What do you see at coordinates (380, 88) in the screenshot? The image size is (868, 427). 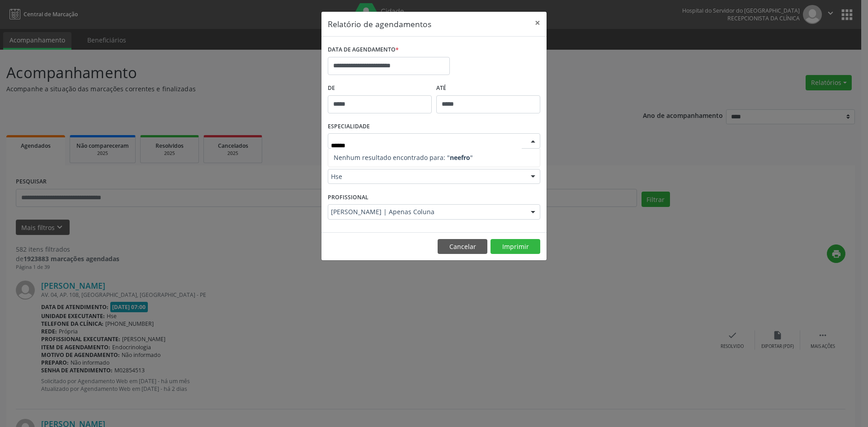 I see `label: De` at bounding box center [380, 88].